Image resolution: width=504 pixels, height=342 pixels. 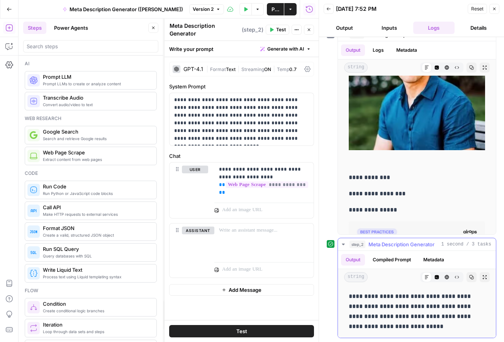 What do you see at coordinates (275, 9) in the screenshot?
I see `button: Publish` at bounding box center [275, 9].